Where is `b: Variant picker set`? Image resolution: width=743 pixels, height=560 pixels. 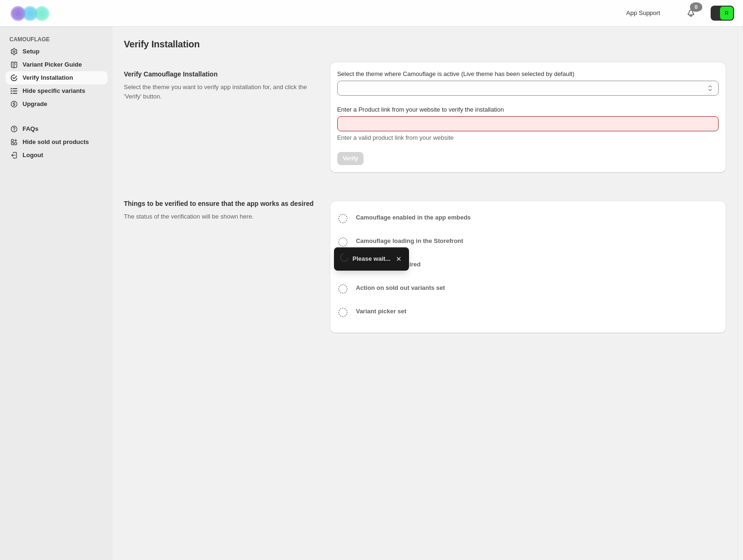 b: Variant picker set is located at coordinates (381, 311).